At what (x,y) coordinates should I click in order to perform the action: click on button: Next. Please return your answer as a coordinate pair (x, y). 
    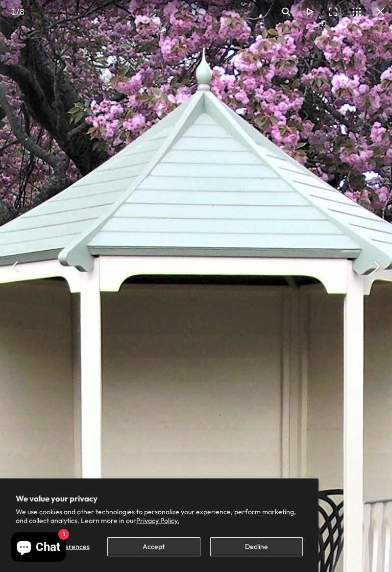
    Looking at the image, I should click on (376, 267).